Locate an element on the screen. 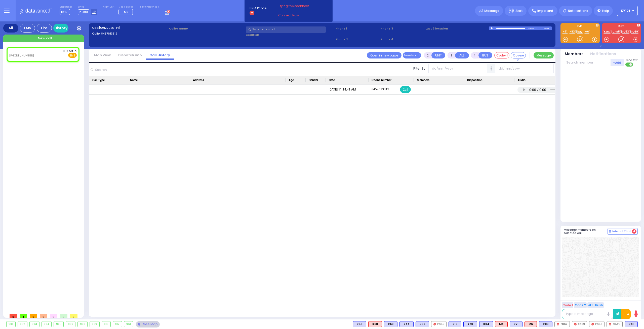 Image resolution: width=644 pixels, height=329 pixels. a: FD69 is located at coordinates (635, 31).